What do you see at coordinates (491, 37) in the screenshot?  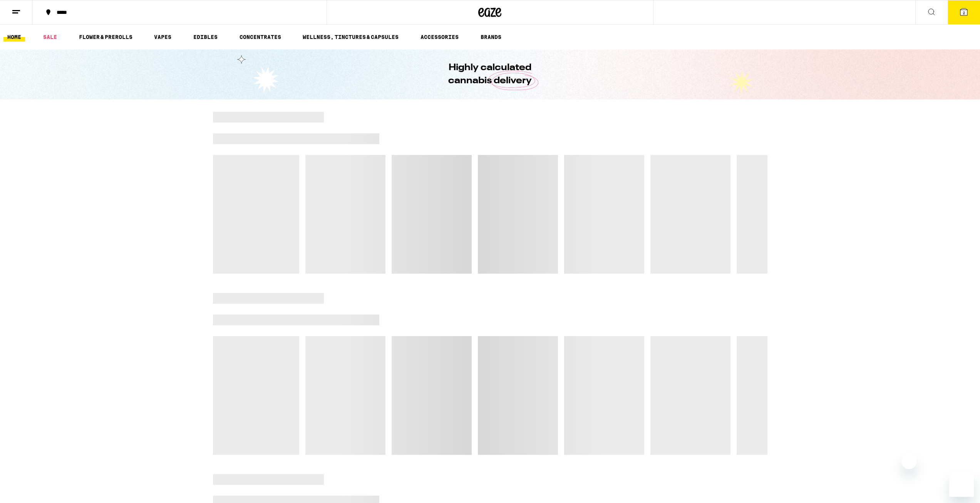 I see `a: BRANDS` at bounding box center [491, 37].